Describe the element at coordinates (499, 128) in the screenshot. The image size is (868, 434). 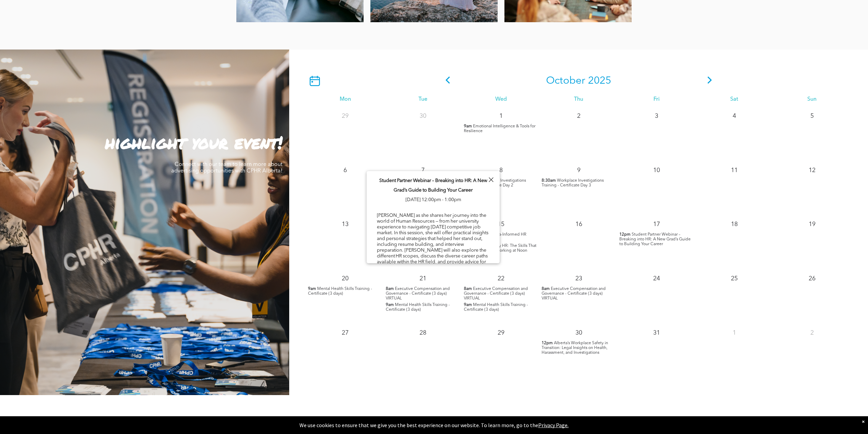
I see `span: Emotional Intelligence & Tools for Resilience` at that location.